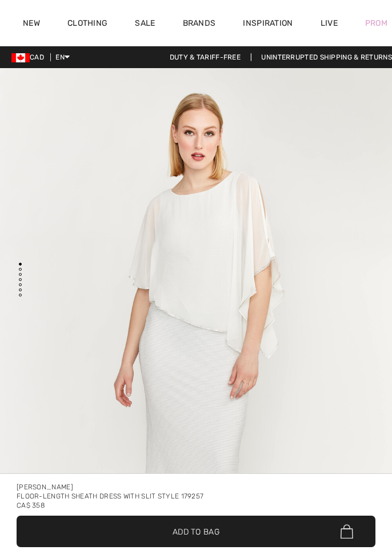 This screenshot has height=550, width=392. I want to click on a: Prom, so click(376, 23).